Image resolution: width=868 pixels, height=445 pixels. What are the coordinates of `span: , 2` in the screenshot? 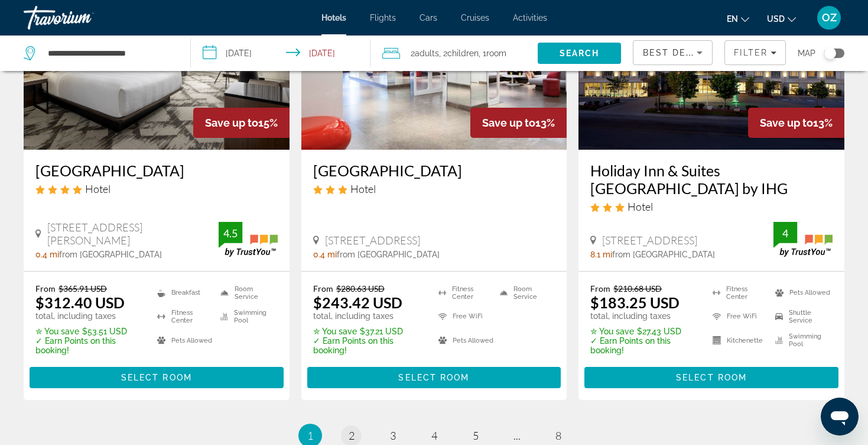 It's located at (459, 53).